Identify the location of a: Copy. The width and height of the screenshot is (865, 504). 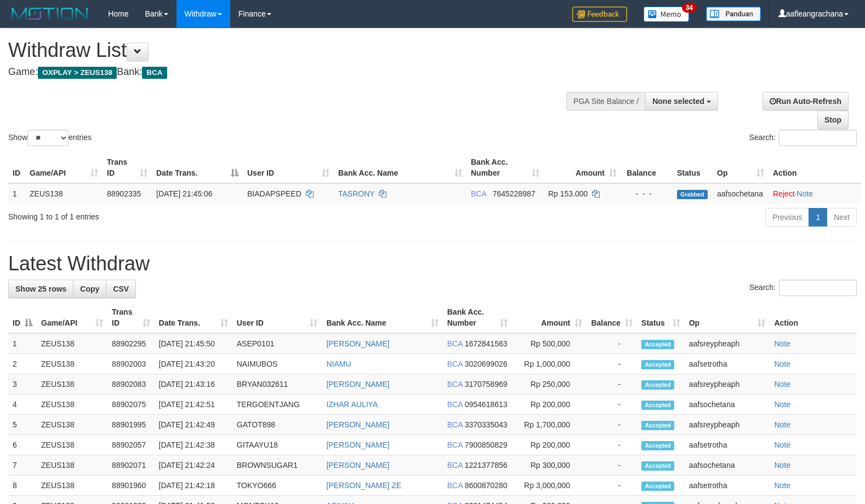
(90, 289).